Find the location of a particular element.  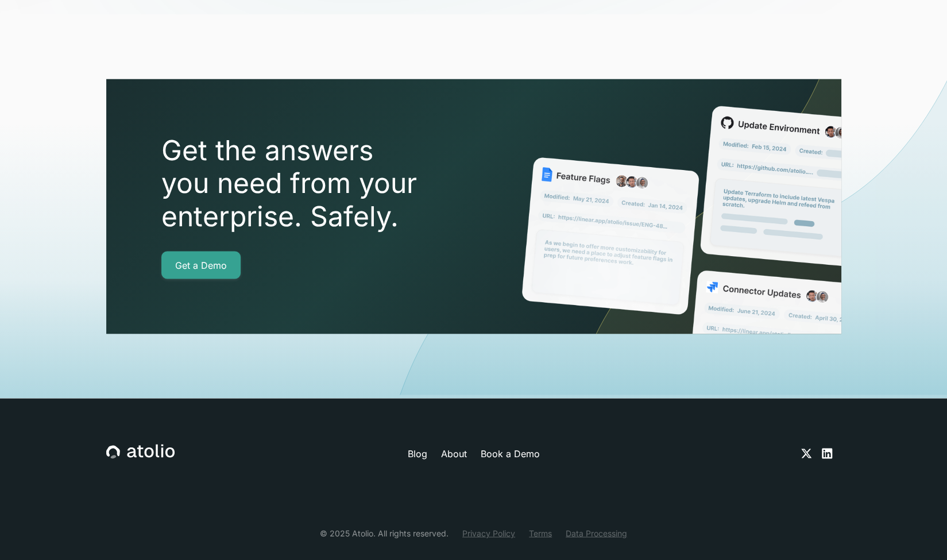

a: Blog is located at coordinates (417, 453).